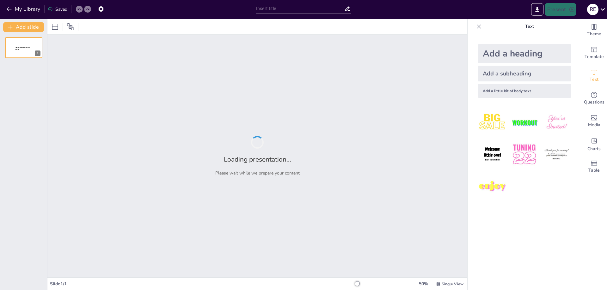  I want to click on span: Sendsteps presentation editor, so click(22, 48).